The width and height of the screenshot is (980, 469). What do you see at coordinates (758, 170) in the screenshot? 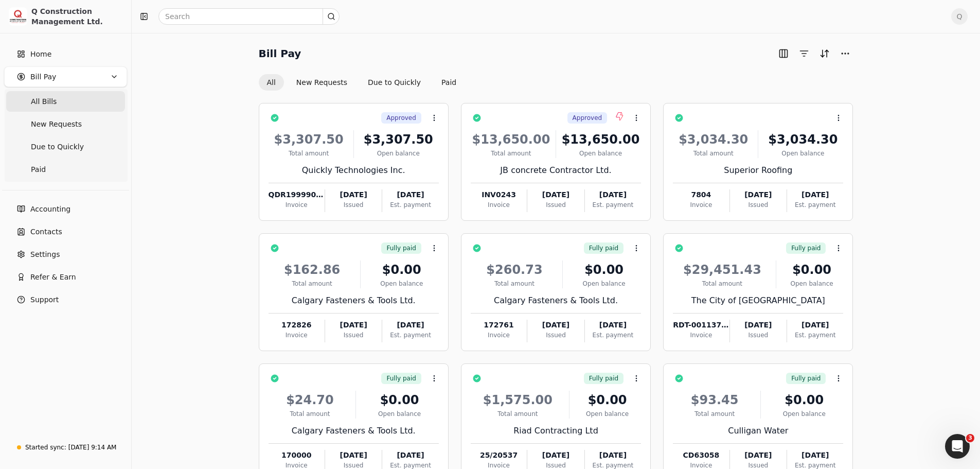
I see `div: Superior Roofing` at bounding box center [758, 170].